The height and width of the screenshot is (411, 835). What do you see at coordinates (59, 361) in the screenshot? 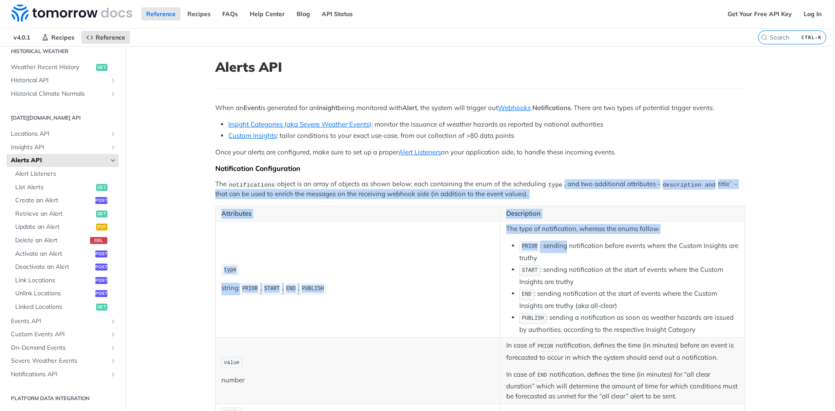
I see `span: Severe Weather Events` at bounding box center [59, 361].